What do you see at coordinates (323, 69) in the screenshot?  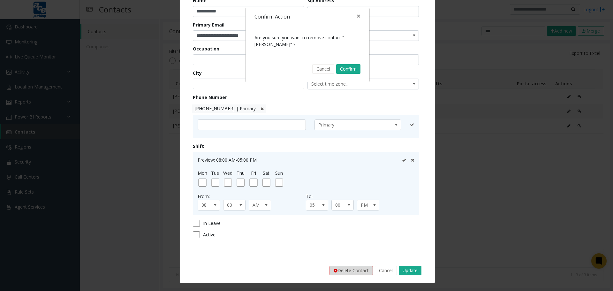 I see `button: Cancel` at bounding box center [323, 69].